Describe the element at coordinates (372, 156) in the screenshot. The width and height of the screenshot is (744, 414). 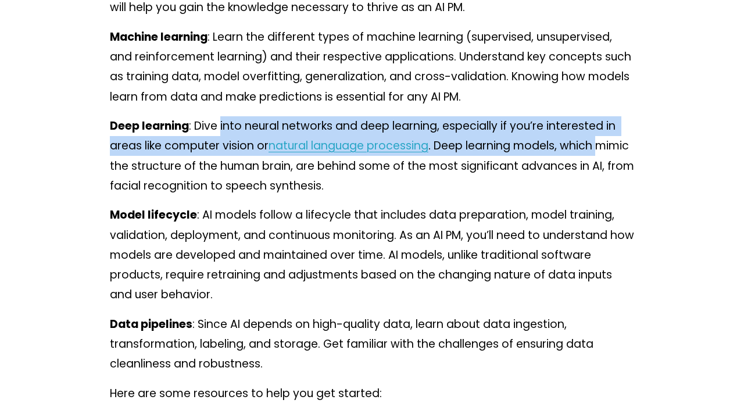
I see `p: : Dive into neural networks and deep learning, especially if you’re interested in areas like comp...` at that location.